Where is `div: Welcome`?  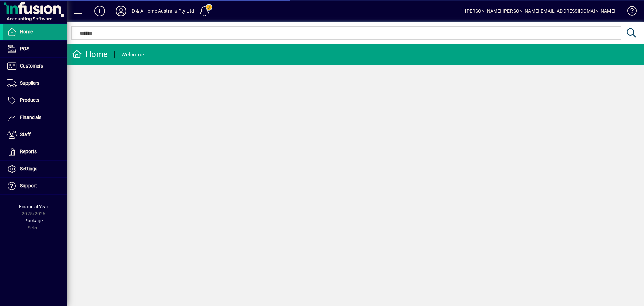 div: Welcome is located at coordinates (133, 55).